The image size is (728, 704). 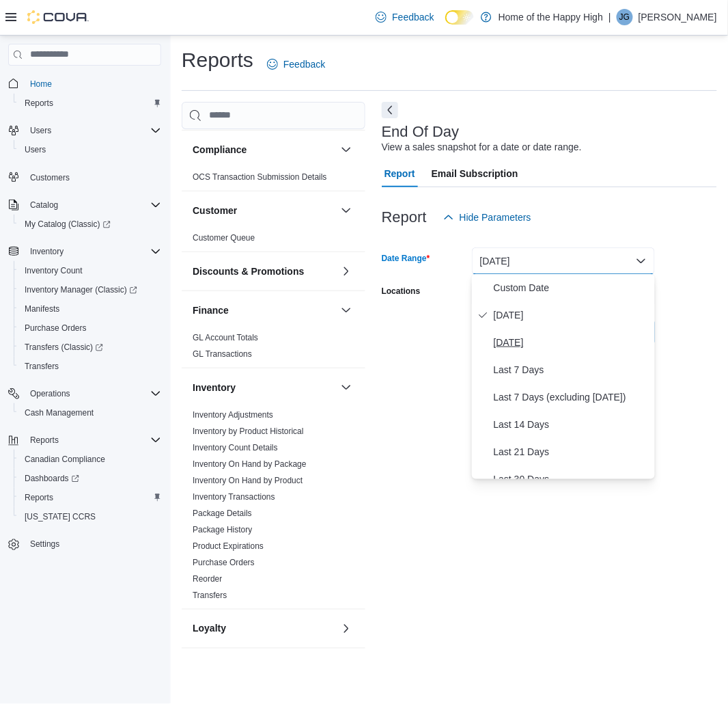 What do you see at coordinates (84, 177) in the screenshot?
I see `button: Customers` at bounding box center [84, 177].